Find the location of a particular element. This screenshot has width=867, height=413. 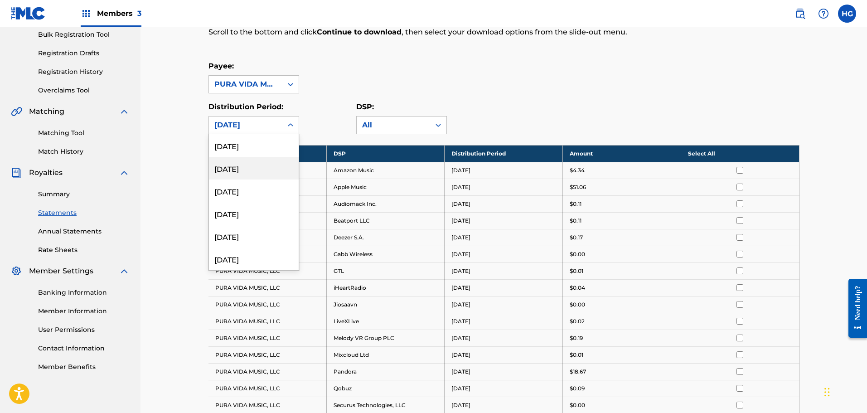

a: User Permissions is located at coordinates (84, 330).